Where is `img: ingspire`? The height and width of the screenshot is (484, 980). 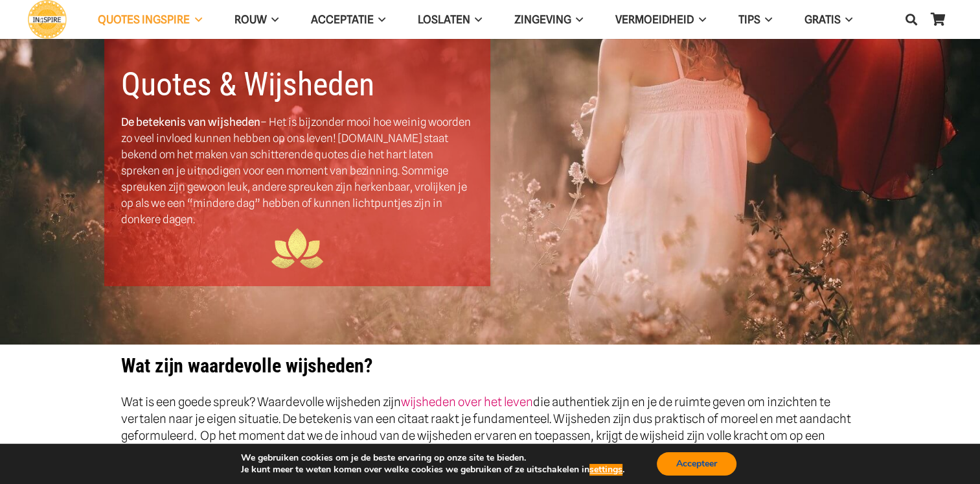 img: ingspire is located at coordinates (297, 248).